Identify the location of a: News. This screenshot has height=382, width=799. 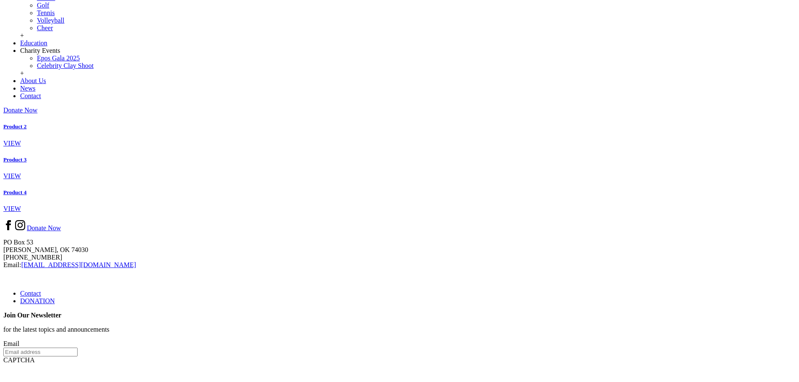
(28, 88).